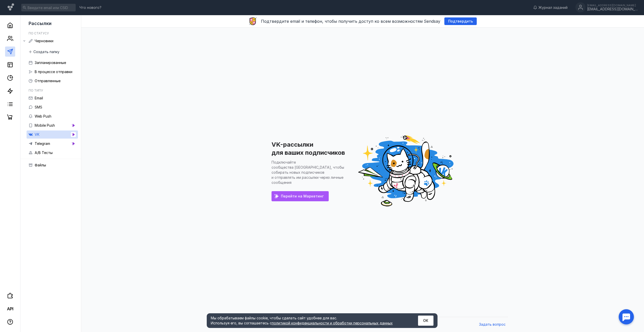 Image resolution: width=644 pixels, height=332 pixels. What do you see at coordinates (38, 107) in the screenshot?
I see `span: SMS` at bounding box center [38, 107].